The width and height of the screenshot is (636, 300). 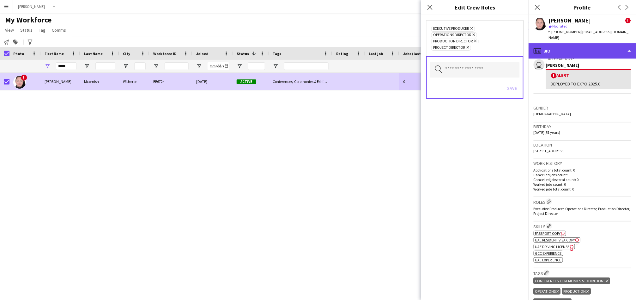 I want to click on p: Worked jobs total count: 0, so click(x=582, y=189).